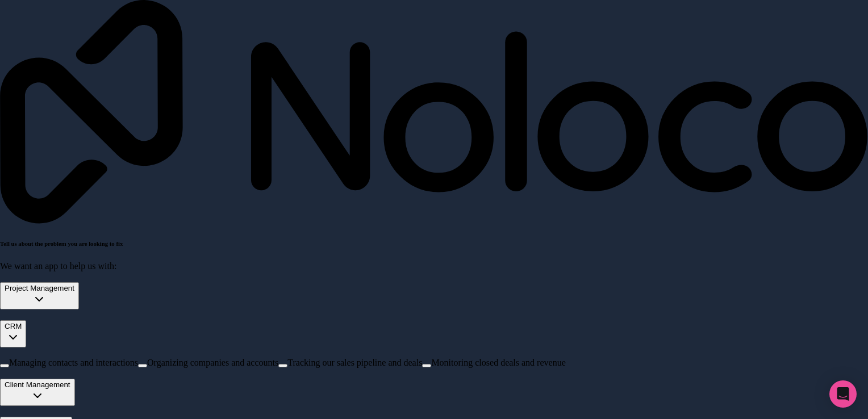 This screenshot has height=419, width=868. Describe the element at coordinates (37, 384) in the screenshot. I see `span: Client Management` at that location.